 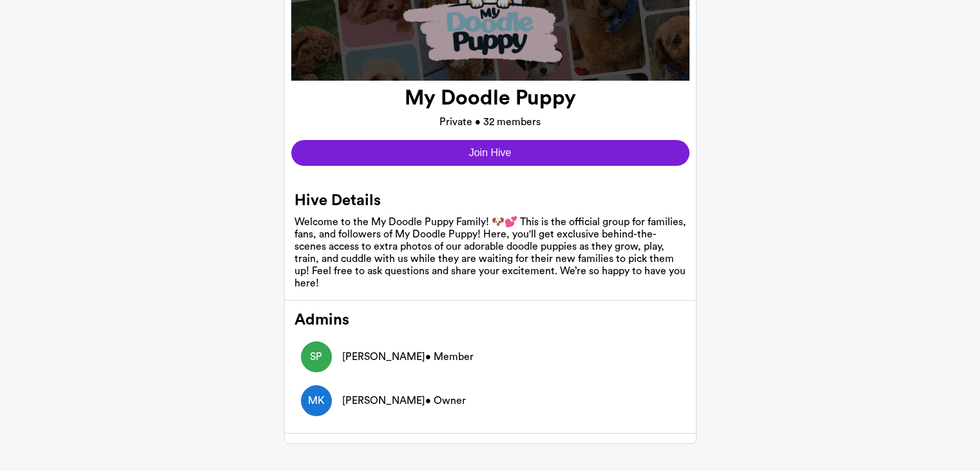 I want to click on h2: Admins, so click(x=490, y=320).